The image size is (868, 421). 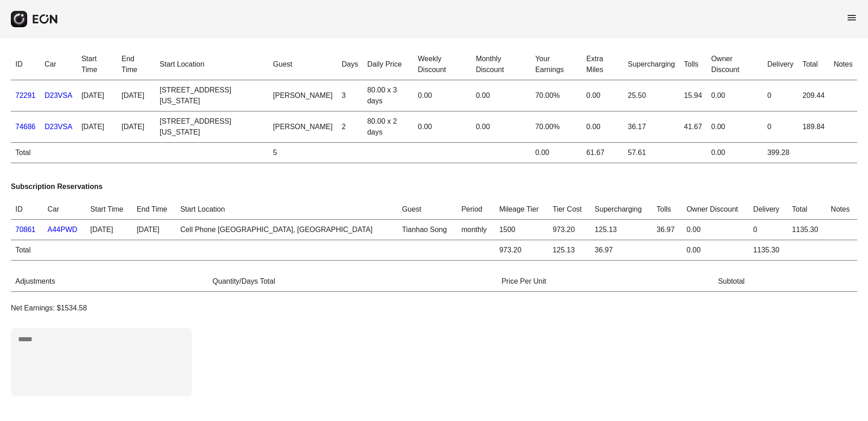 What do you see at coordinates (26, 64) in the screenshot?
I see `th: ID` at bounding box center [26, 64].